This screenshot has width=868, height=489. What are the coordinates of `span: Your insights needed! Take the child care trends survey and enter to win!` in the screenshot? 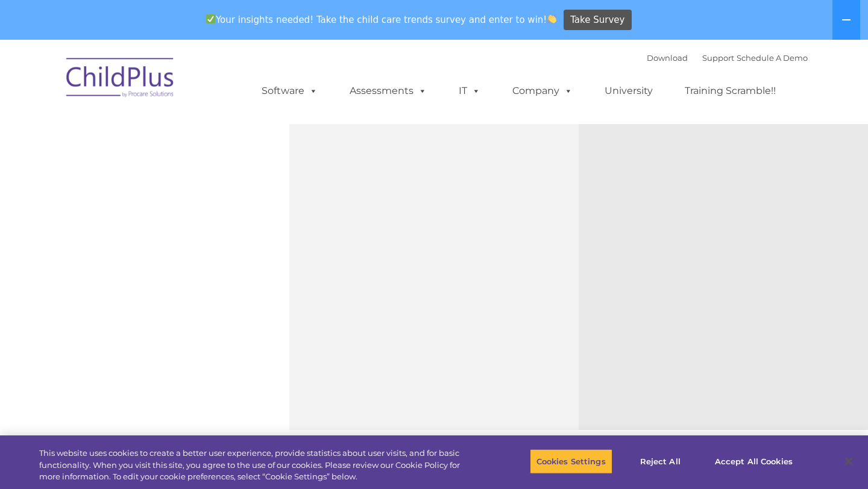 It's located at (382, 20).